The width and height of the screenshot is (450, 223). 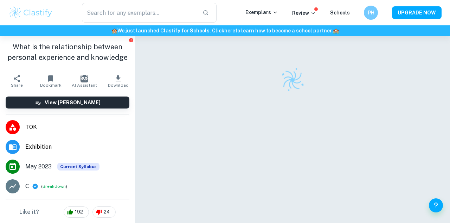 I want to click on p: Review, so click(x=304, y=13).